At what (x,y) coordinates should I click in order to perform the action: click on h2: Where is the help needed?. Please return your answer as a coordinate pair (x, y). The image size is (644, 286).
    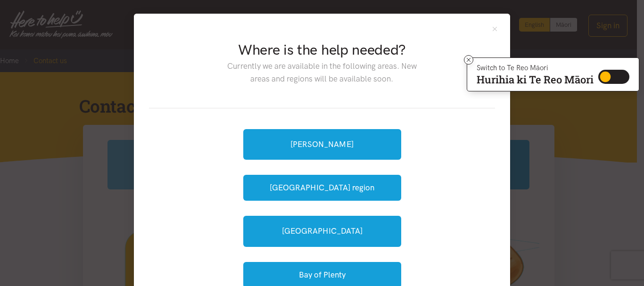
    Looking at the image, I should click on (321, 50).